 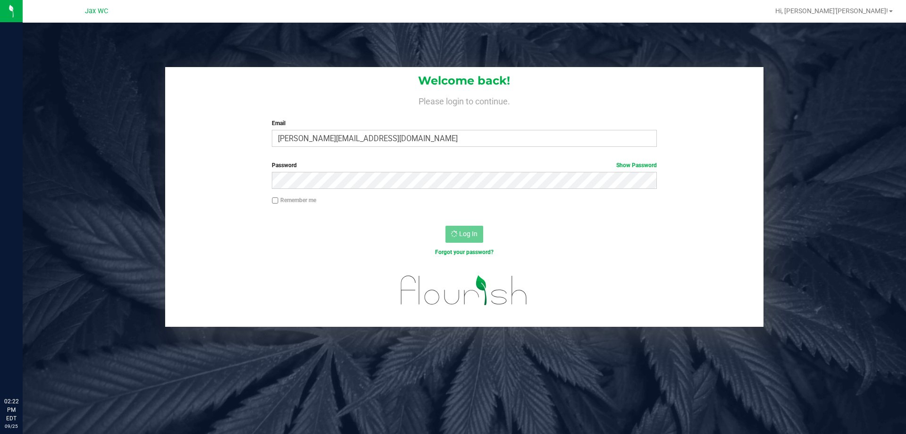 What do you see at coordinates (465, 234) in the screenshot?
I see `button: Log In` at bounding box center [465, 234].